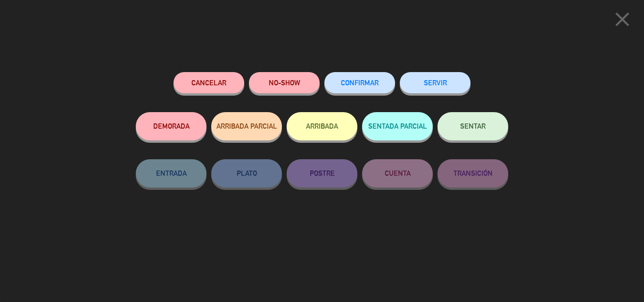  Describe the element at coordinates (473, 126) in the screenshot. I see `span: SENTAR` at that location.